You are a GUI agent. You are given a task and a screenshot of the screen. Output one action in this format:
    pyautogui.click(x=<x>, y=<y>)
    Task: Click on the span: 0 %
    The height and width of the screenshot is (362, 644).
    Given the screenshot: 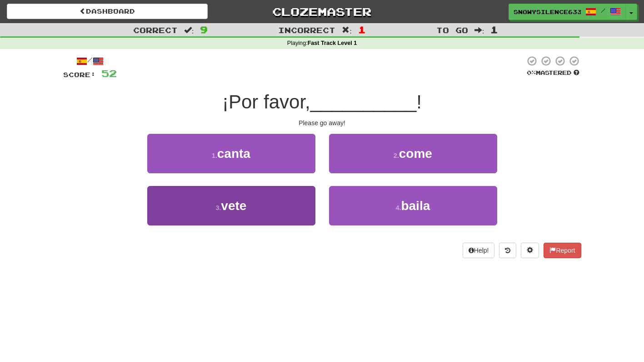 What is the action you would take?
    pyautogui.click(x=531, y=73)
    